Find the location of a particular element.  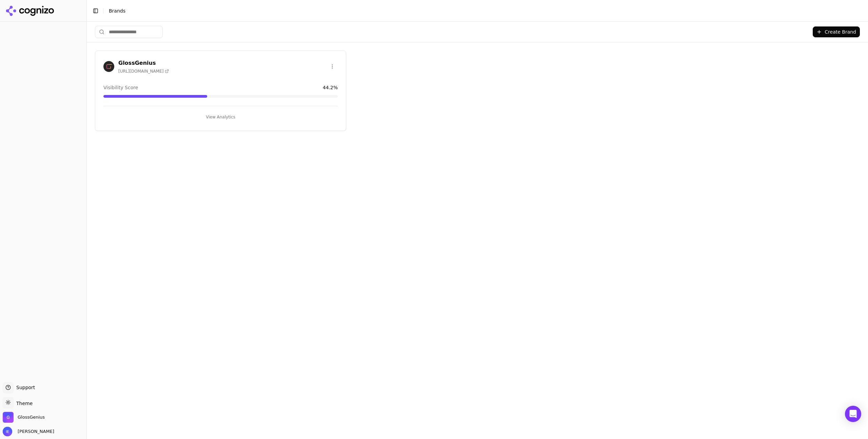

span: Theme is located at coordinates (23, 403).